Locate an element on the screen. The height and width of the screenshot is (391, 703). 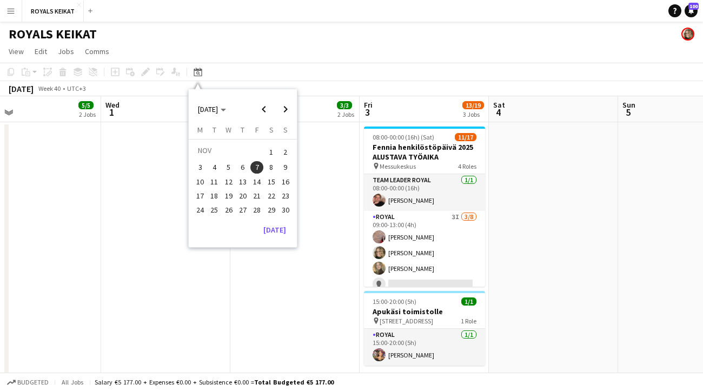
span: 15 is located at coordinates (272, 182).